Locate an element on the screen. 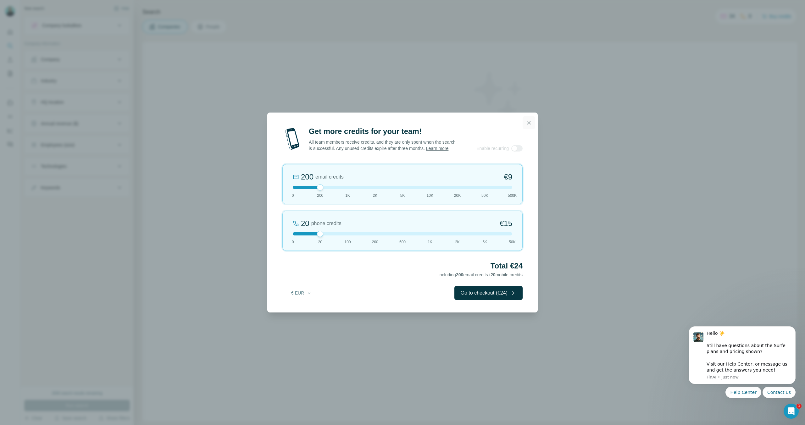 The height and width of the screenshot is (425, 805). div: 200 is located at coordinates (307, 177).